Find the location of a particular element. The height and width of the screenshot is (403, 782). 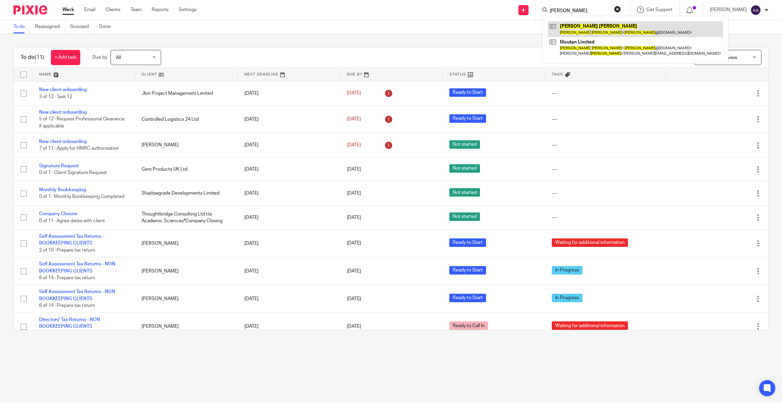

span: 2 of 10 · Prepare tax return is located at coordinates (67, 250).